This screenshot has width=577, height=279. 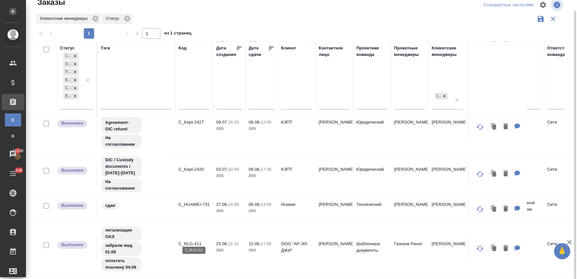 I want to click on div: сдан, so click(x=136, y=206).